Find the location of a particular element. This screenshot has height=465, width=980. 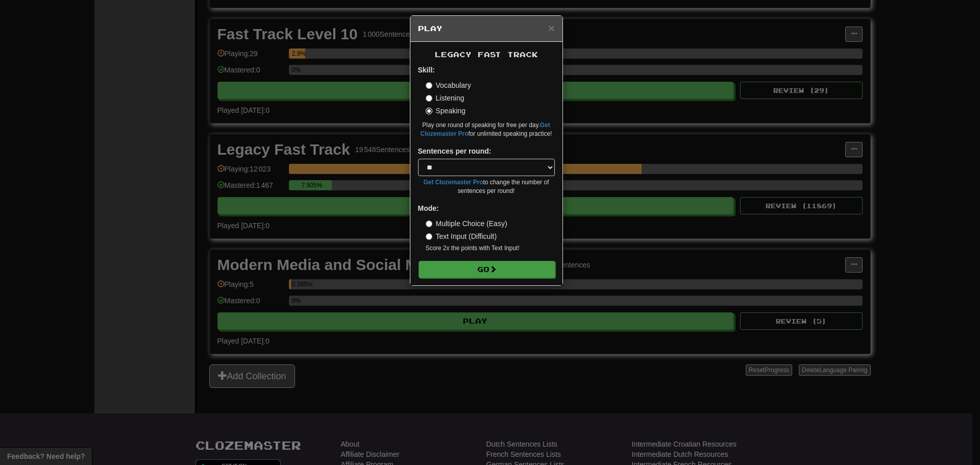

button: Close is located at coordinates (551, 28).